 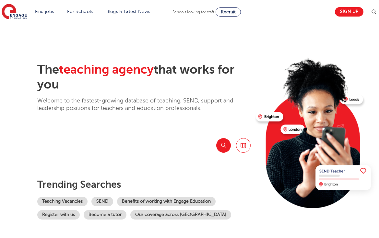 What do you see at coordinates (224, 145) in the screenshot?
I see `button: Search` at bounding box center [224, 145].